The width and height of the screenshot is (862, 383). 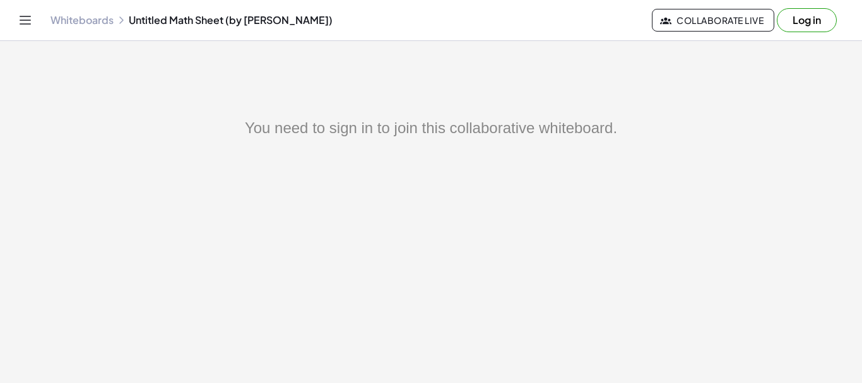 I want to click on button: Log in, so click(x=806, y=20).